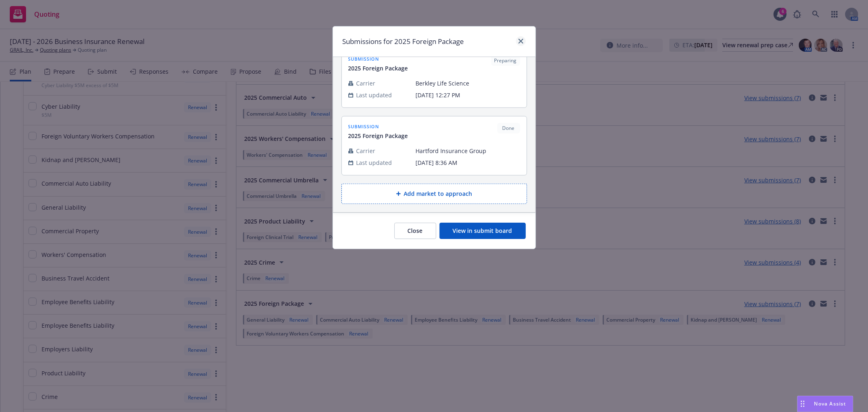 The image size is (868, 412). Describe the element at coordinates (802, 404) in the screenshot. I see `div: Drag to move` at that location.